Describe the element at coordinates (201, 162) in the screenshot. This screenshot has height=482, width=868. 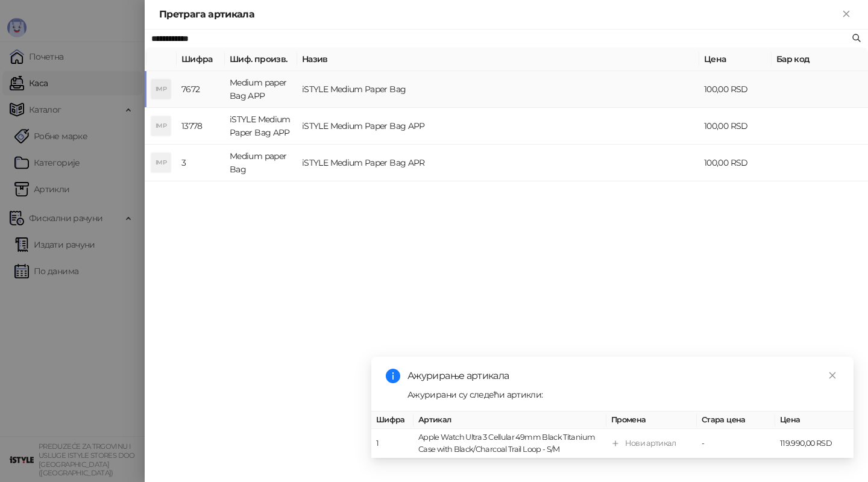
I see `td: 3` at that location.